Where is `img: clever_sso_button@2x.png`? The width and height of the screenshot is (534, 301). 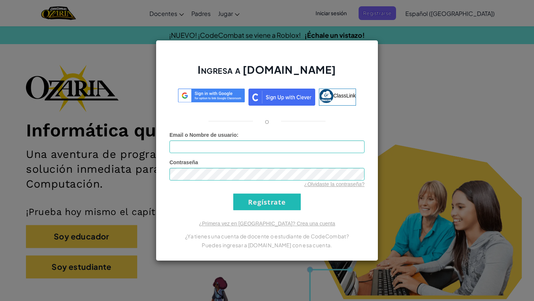
img: clever_sso_button@2x.png is located at coordinates (282, 97).